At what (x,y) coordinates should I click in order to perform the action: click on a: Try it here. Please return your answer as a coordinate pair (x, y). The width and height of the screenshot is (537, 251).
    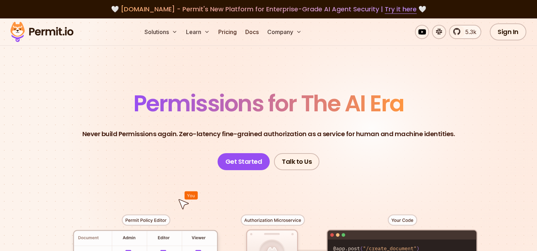
    Looking at the image, I should click on (400, 9).